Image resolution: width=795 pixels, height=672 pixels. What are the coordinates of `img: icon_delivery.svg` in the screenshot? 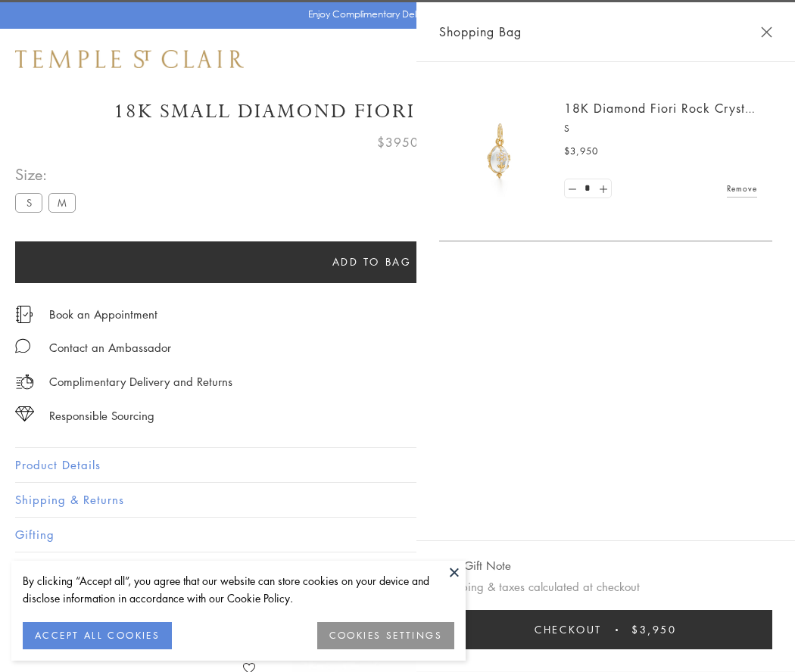 It's located at (25, 382).